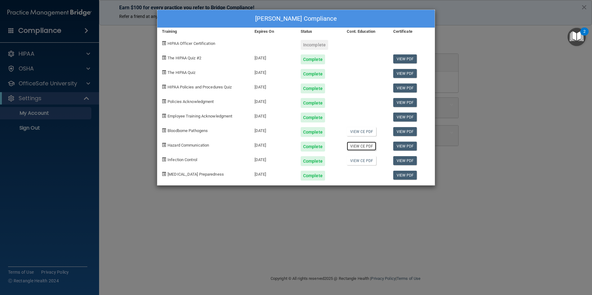  Describe the element at coordinates (577, 37) in the screenshot. I see `button: Open Resource Center, 2 new notifications` at that location.